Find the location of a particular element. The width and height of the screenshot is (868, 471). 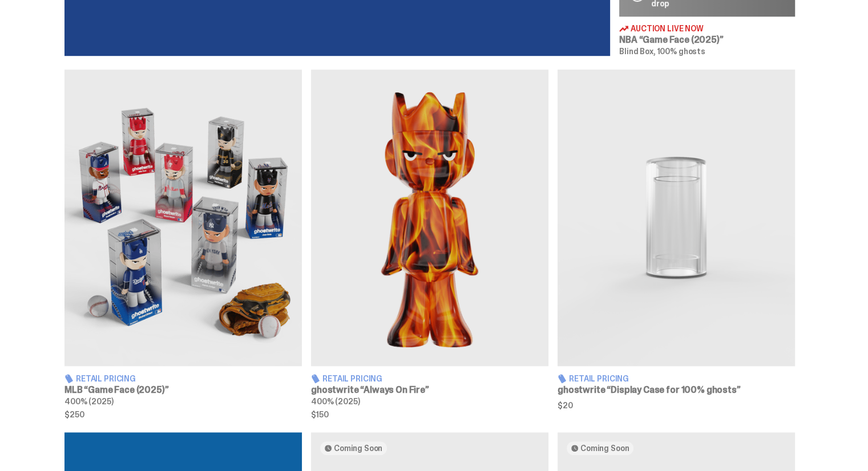

h3: NBA “Game Face (2025)” is located at coordinates (707, 40).